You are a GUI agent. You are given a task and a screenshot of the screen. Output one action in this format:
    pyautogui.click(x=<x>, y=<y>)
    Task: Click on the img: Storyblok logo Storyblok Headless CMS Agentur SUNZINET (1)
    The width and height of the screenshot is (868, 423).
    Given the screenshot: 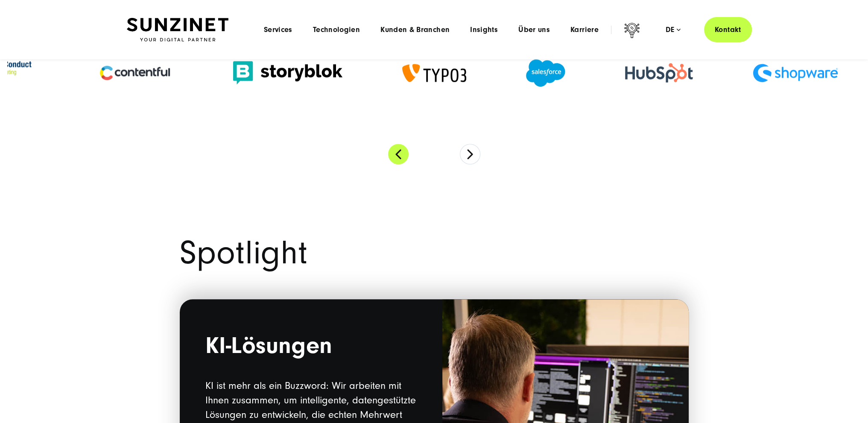 What is the action you would take?
    pyautogui.click(x=288, y=73)
    